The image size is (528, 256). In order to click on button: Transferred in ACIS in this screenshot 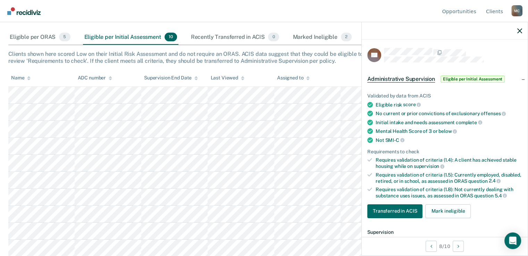, I will do `click(395, 211)`.